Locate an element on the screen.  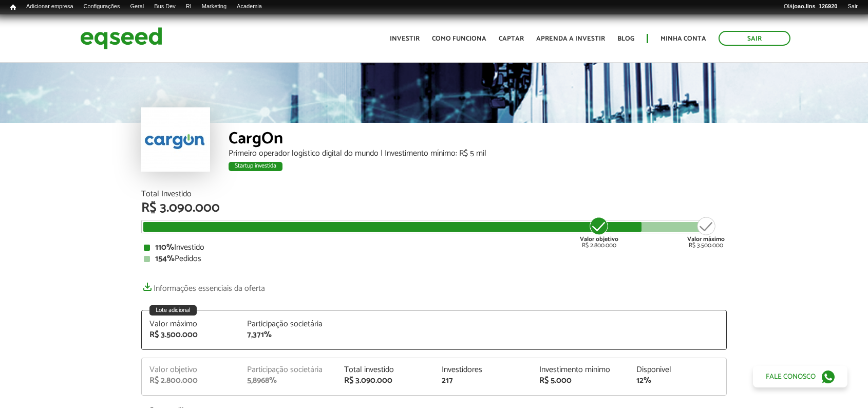
a: Como funciona is located at coordinates (459, 39).